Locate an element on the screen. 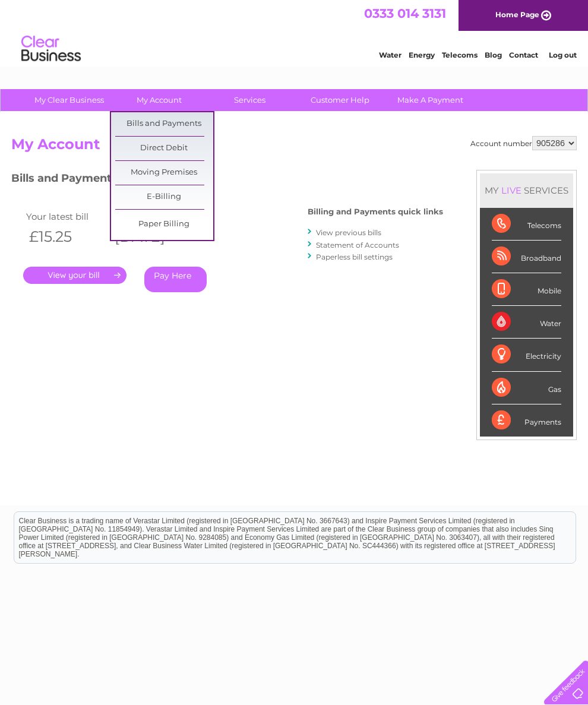  h4: Billing and Payments quick links is located at coordinates (375, 211).